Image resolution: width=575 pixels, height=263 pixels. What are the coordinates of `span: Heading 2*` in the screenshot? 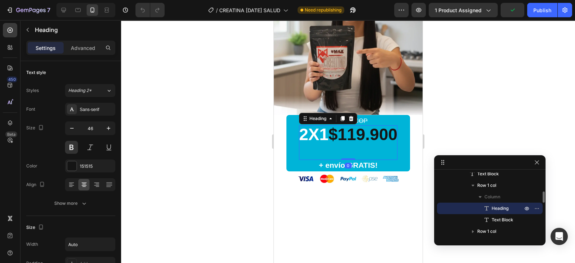 It's located at (80, 91).